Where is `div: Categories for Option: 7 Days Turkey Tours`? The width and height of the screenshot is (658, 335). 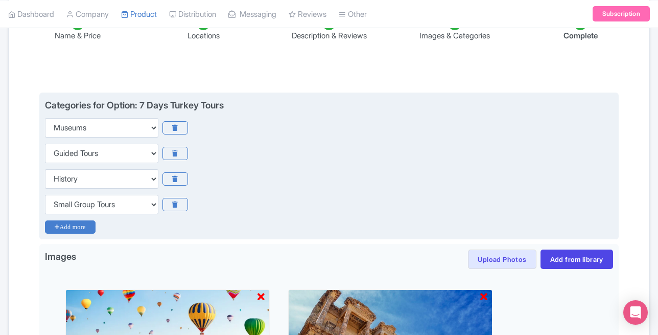
div: Categories for Option: 7 Days Turkey Tours is located at coordinates (134, 105).